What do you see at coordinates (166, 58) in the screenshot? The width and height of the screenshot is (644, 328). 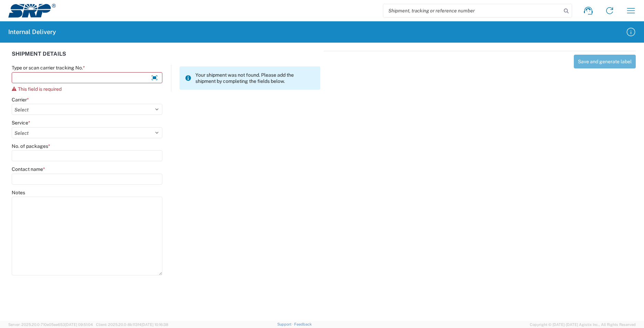 I see `div: SHIPMENT DETAILS` at bounding box center [166, 58].